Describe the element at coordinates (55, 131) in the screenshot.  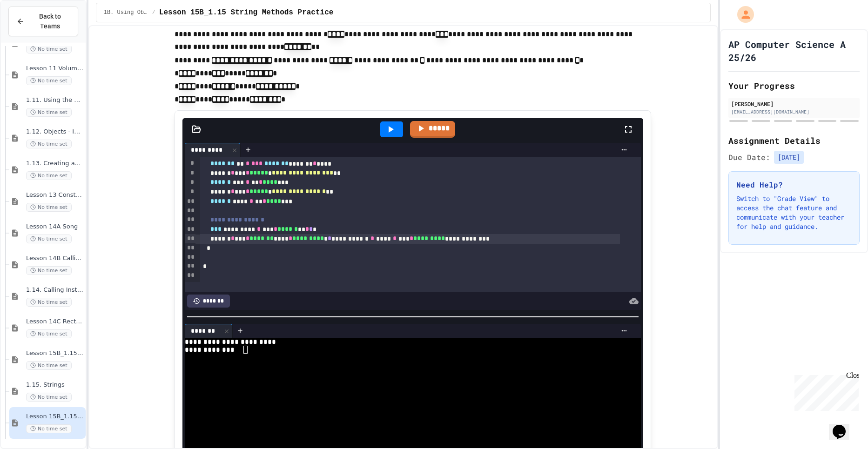
I see `span: 1.12. Objects - Instances of Classes` at that location.